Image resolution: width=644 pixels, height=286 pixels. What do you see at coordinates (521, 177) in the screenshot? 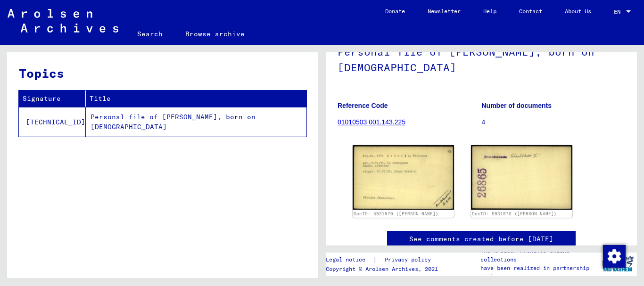
I see `img: 002.jpg` at bounding box center [521, 177].